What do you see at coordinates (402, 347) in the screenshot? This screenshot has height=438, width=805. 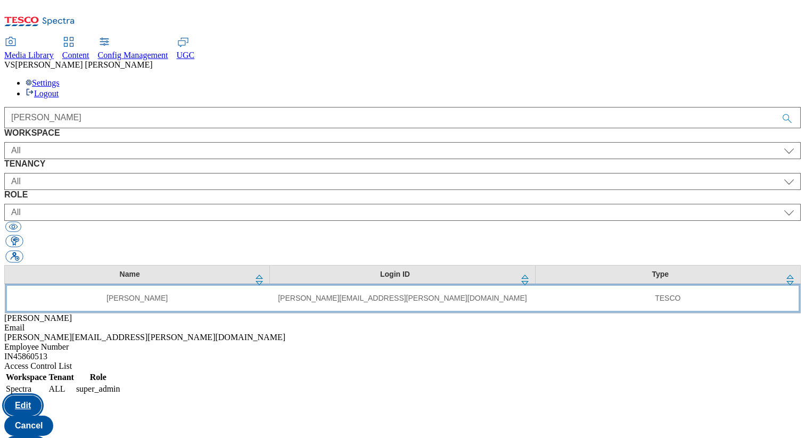 I see `div: Employee Number` at bounding box center [402, 347].